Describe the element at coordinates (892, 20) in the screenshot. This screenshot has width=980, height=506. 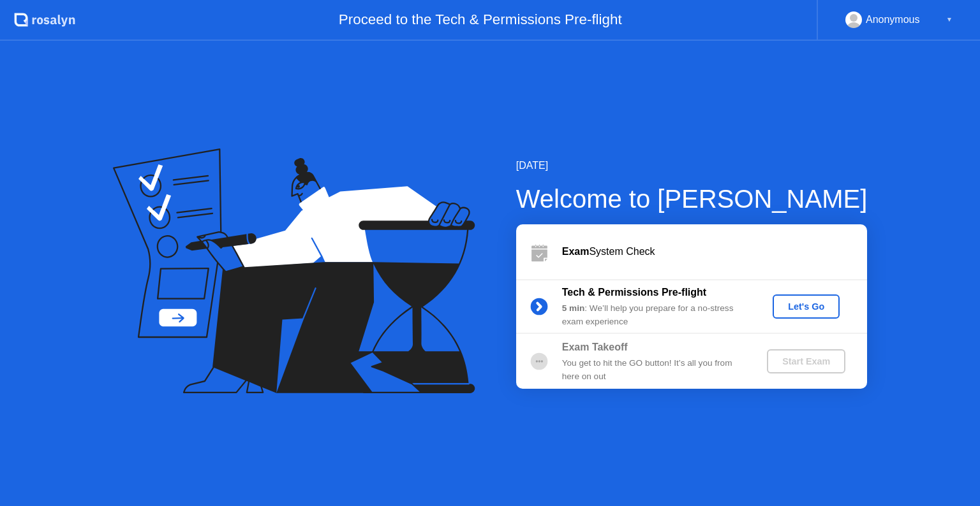
I see `div: Anonymous` at that location.